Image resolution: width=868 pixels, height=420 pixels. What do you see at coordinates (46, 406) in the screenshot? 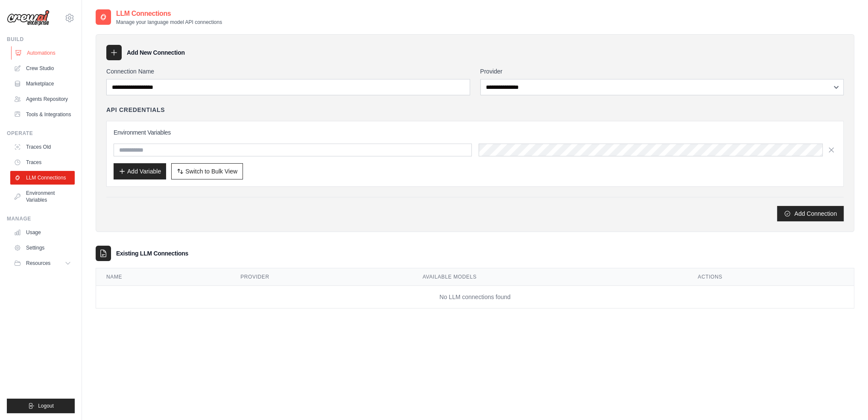
I see `span: Logout` at bounding box center [46, 406].